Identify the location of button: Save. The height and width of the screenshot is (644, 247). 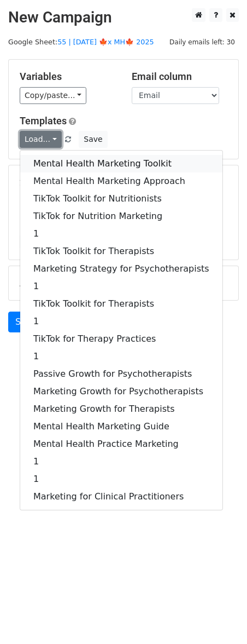
(93, 139).